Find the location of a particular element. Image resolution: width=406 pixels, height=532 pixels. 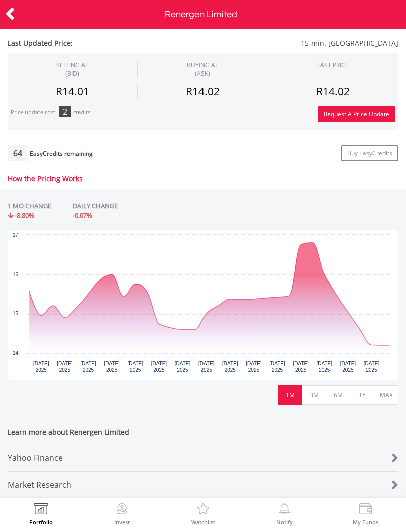

text: 17 is located at coordinates (15, 234).